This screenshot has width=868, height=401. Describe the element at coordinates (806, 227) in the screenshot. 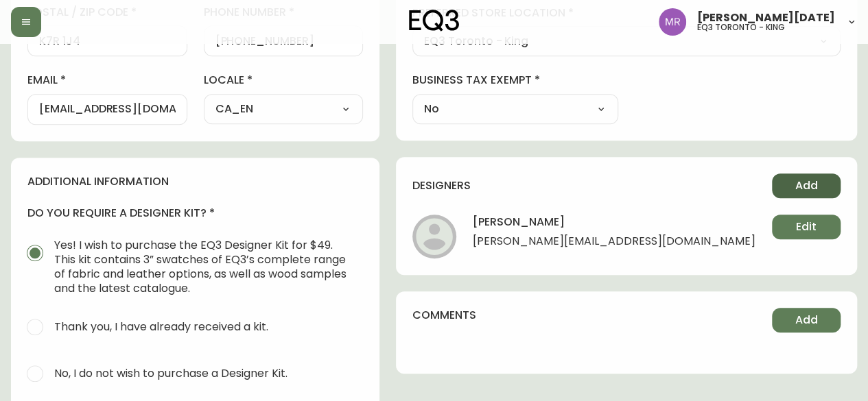

I see `button: Edit` at that location.